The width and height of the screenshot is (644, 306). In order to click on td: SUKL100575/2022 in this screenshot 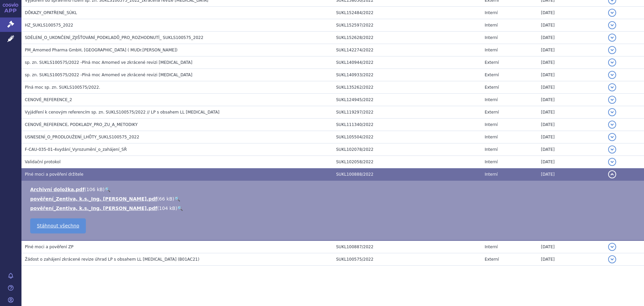, I will do `click(407, 259)`.